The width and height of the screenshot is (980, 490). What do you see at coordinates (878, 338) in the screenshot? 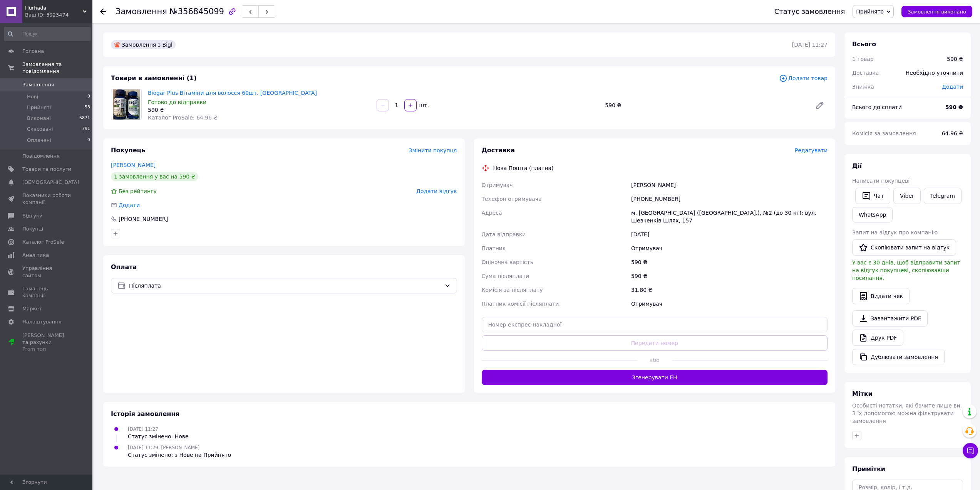
I see `a: Друк PDF` at bounding box center [878, 338].